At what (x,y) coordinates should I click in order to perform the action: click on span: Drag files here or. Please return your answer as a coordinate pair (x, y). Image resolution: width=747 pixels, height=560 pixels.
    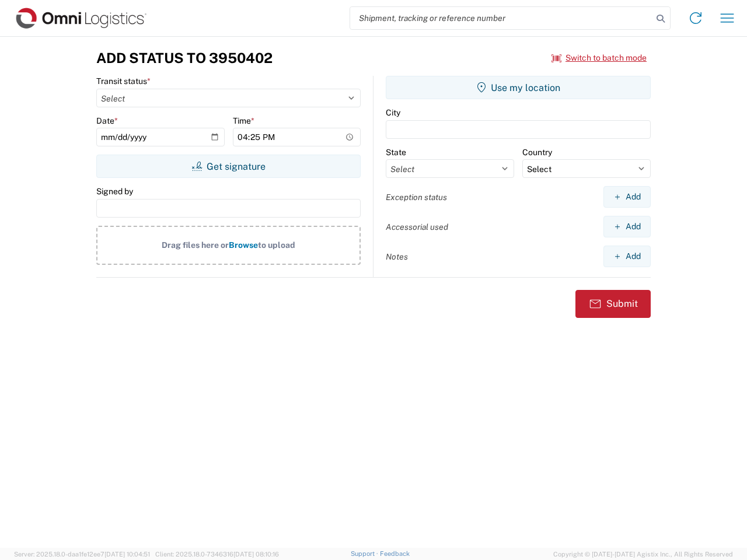
    Looking at the image, I should click on (195, 245).